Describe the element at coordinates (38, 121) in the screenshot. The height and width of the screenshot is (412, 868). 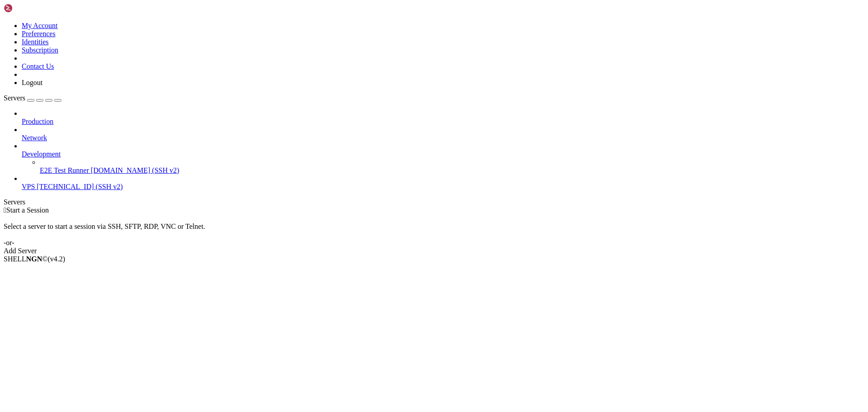
I see `span: Production` at that location.